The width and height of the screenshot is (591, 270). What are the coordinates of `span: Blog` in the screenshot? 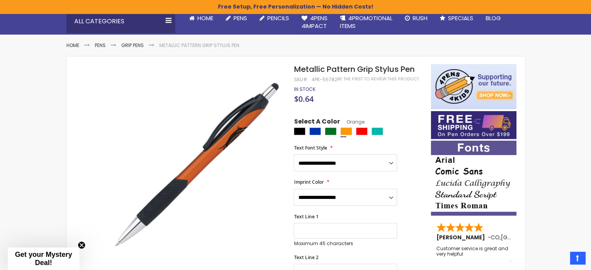 It's located at (493, 18).